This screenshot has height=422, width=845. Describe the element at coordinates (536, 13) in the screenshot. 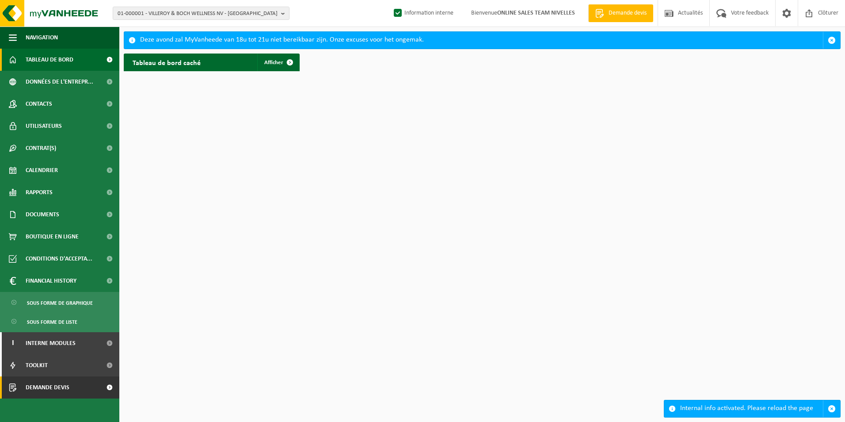

I see `strong: ONLINE SALES TEAM NIVELLES` at that location.